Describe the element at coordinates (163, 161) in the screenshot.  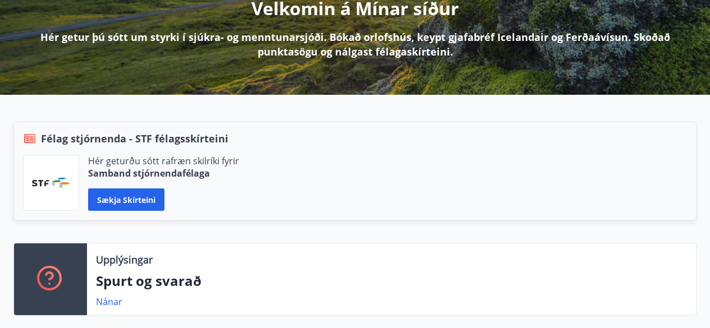
I see `p: Hér geturðu sótt rafræn skilríki fyrir` at that location.